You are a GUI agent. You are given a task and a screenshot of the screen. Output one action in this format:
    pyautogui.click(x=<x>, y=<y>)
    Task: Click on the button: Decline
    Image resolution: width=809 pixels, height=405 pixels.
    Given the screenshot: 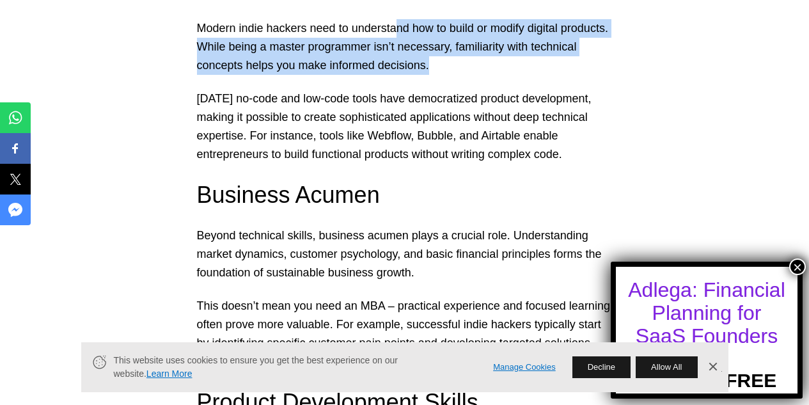 What is the action you would take?
    pyautogui.click(x=601, y=367)
    